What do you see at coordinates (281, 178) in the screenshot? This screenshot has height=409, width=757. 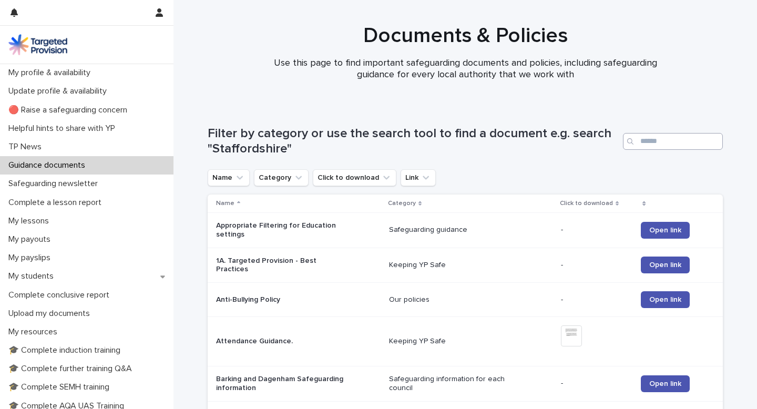 I see `button: Category` at bounding box center [281, 178].